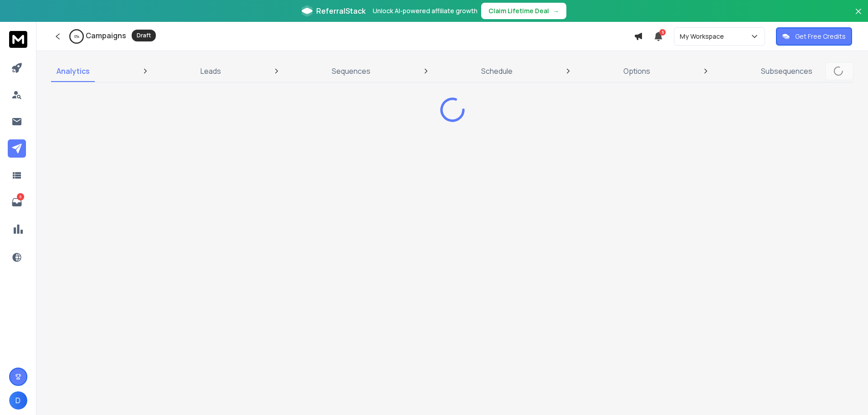  Describe the element at coordinates (211, 71) in the screenshot. I see `a: Leads` at that location.